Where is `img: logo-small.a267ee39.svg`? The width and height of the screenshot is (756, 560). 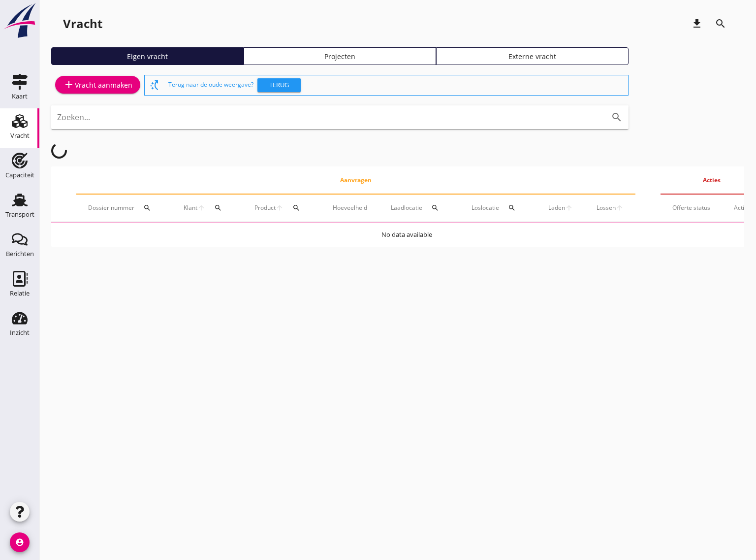
img: logo-small.a267ee39.svg is located at coordinates (20, 21).